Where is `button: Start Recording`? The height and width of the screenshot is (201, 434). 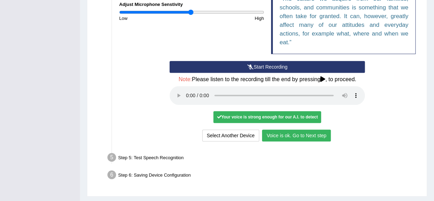
button: Start Recording is located at coordinates (267, 67).